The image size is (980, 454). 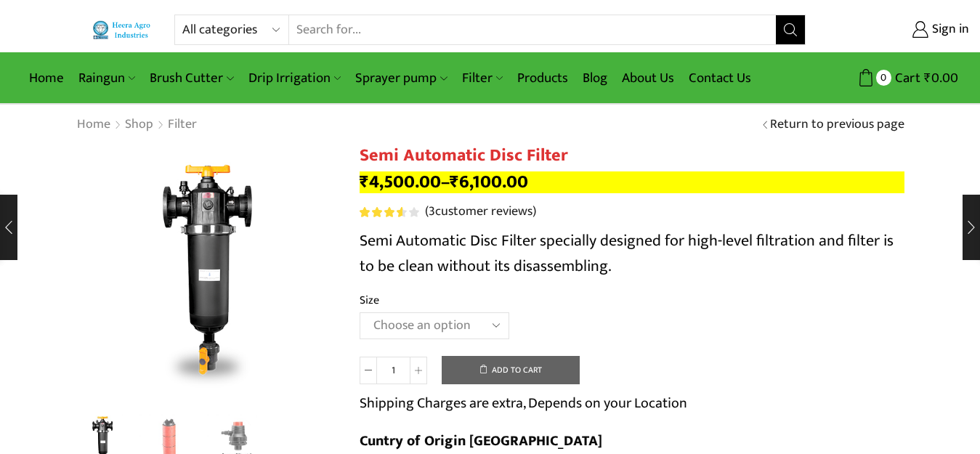 I want to click on bdi: 6,100.00, so click(x=489, y=182).